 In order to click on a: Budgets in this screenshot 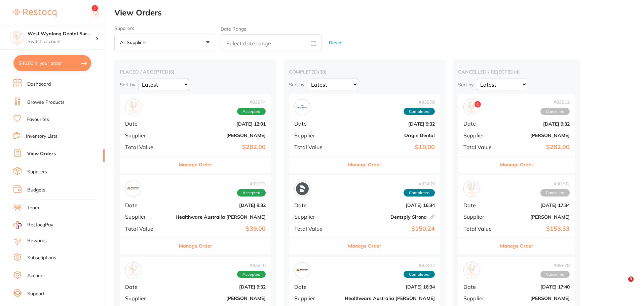, I will do `click(36, 190)`.